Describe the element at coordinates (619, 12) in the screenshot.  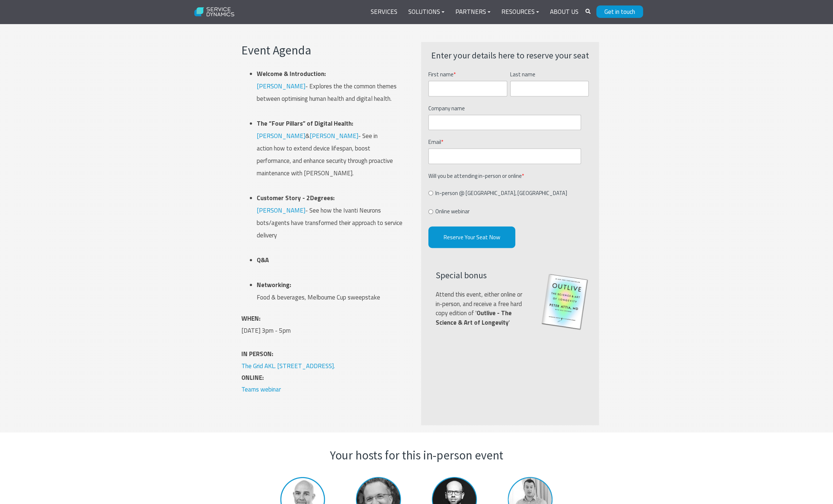
I see `a: Get in touch` at that location.